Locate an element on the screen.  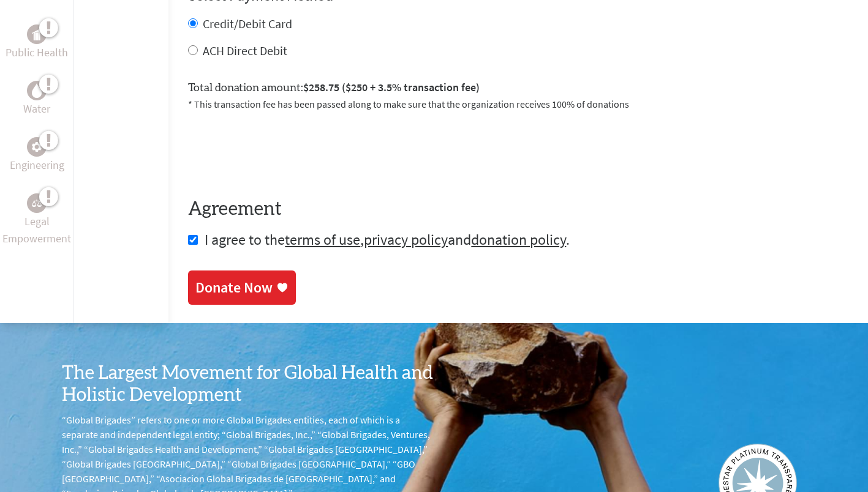
div: Engineering is located at coordinates (37, 147).